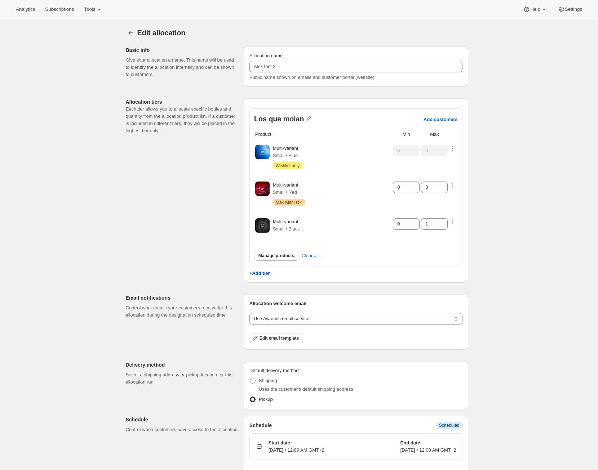  Describe the element at coordinates (182, 430) in the screenshot. I see `p: Control when customers have access to the allocation` at that location.